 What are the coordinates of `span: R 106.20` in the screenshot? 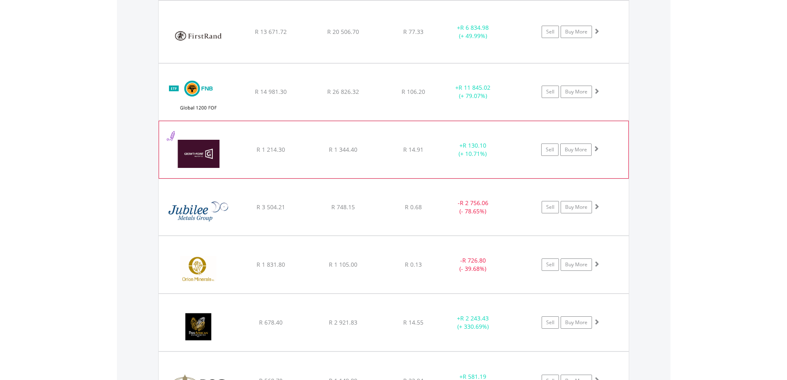 It's located at (413, 91).